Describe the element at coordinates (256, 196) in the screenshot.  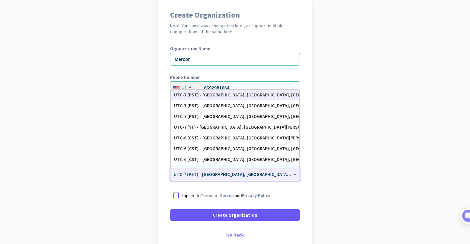
I see `a: Privacy Policy` at that location.